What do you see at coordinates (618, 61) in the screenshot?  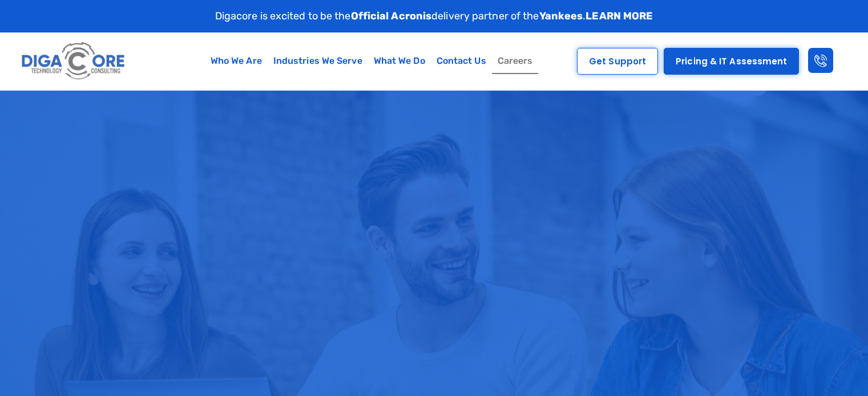 I see `span: Get Support` at bounding box center [618, 61].